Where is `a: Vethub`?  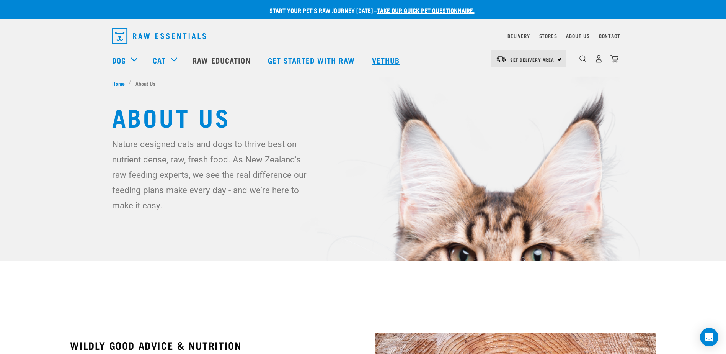 a: Vethub is located at coordinates (387, 60).